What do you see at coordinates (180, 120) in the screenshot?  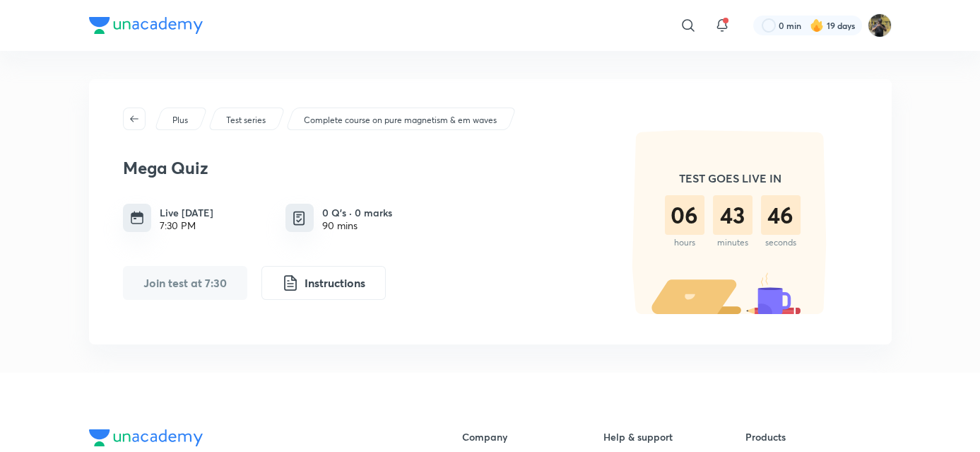 I see `p: Plus` at bounding box center [180, 120].